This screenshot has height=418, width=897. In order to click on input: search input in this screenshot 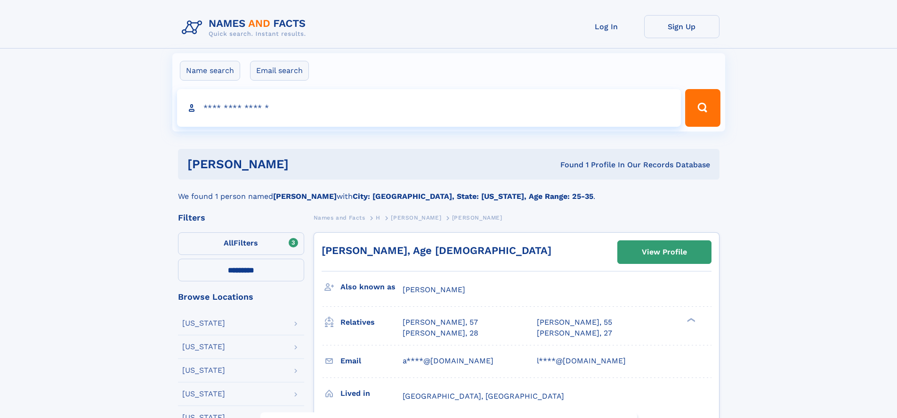, I will do `click(429, 108)`.